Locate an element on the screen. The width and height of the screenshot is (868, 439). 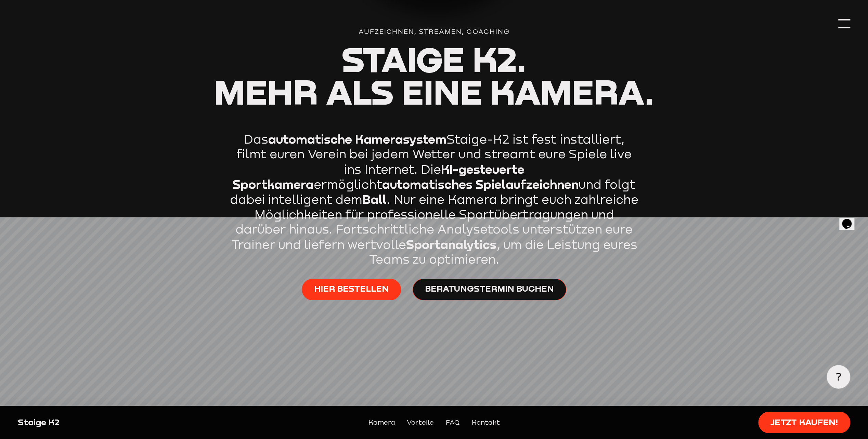
span: Beratungstermin buchen is located at coordinates (489, 289).